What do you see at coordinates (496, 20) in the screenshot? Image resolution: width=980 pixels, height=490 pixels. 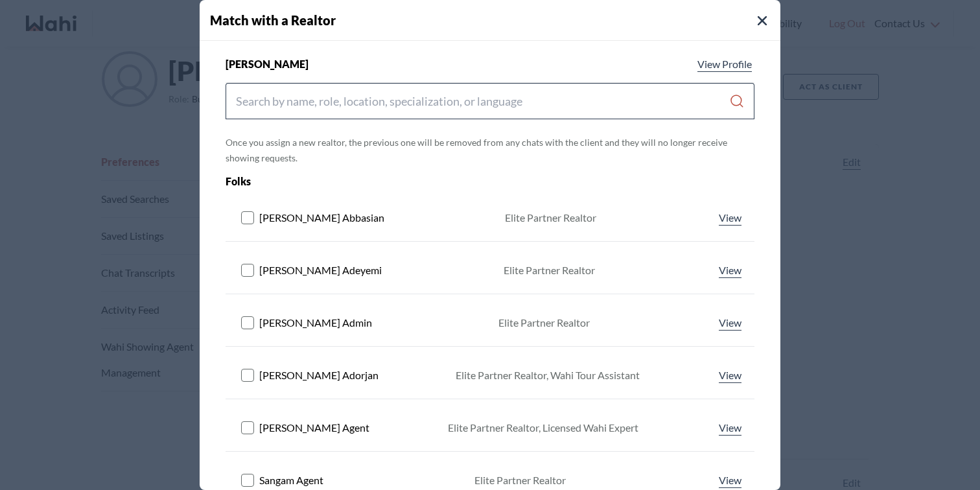 I see `h4: Match with a Realtor` at bounding box center [496, 20].